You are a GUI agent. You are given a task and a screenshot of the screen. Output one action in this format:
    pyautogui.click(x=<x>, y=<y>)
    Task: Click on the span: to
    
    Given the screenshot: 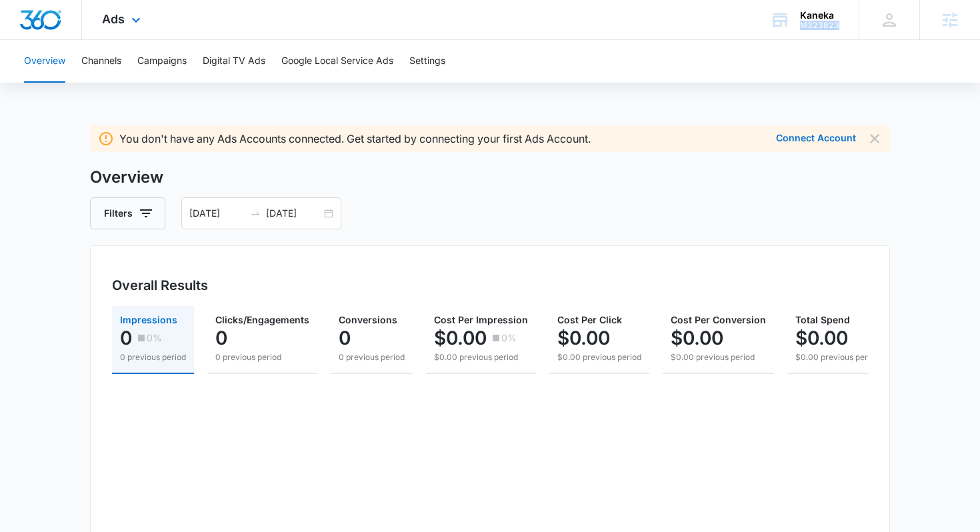 What is the action you would take?
    pyautogui.click(x=256, y=213)
    